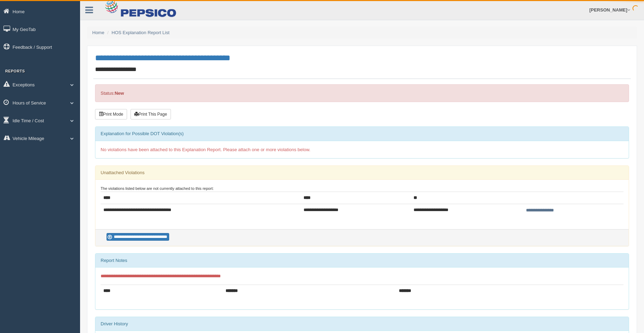  Describe the element at coordinates (362, 324) in the screenshot. I see `div: Driver History` at that location.